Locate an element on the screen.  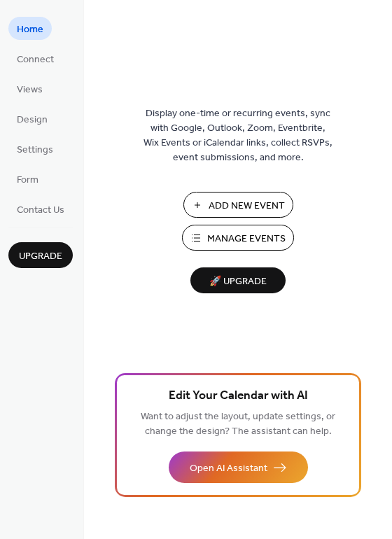
span: Edit Your Calendar with AI is located at coordinates (237, 396).